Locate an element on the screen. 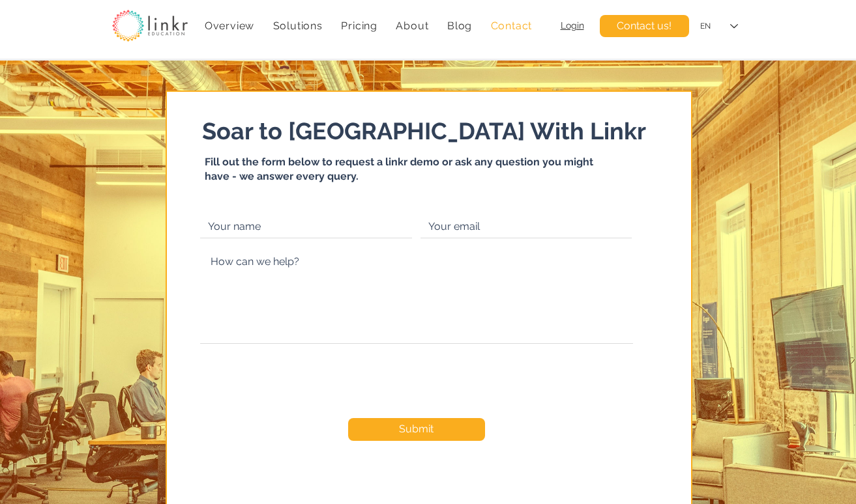 This screenshot has width=856, height=504. a: Contact is located at coordinates (511, 26).